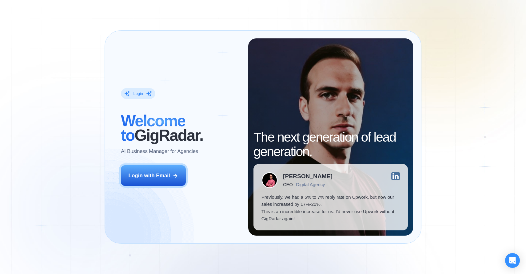 This screenshot has width=526, height=274. I want to click on div: Login with Email, so click(149, 176).